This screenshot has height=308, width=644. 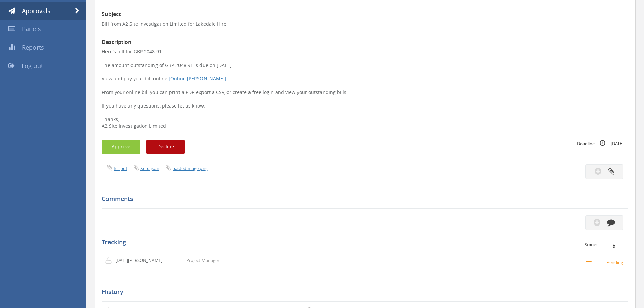 I want to click on h3: Description, so click(x=365, y=42).